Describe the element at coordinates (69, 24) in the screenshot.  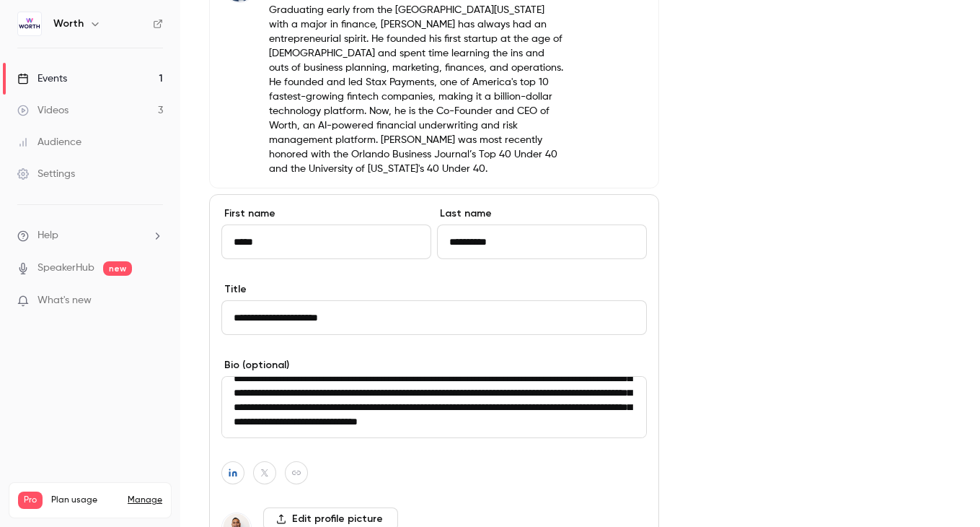
I see `h6: Worth` at that location.